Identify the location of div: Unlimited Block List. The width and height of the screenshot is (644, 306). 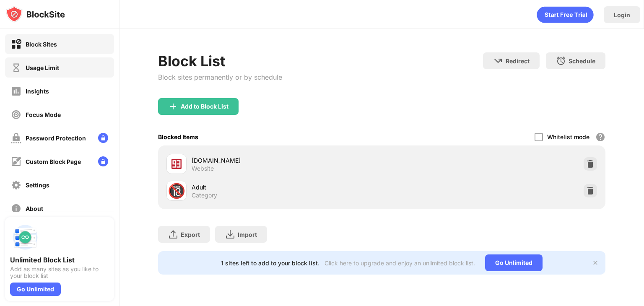
(59, 260).